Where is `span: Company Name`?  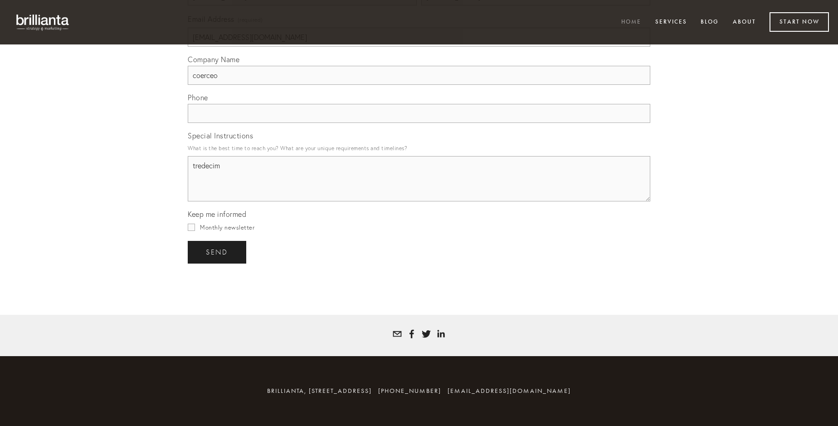 span: Company Name is located at coordinates (214, 59).